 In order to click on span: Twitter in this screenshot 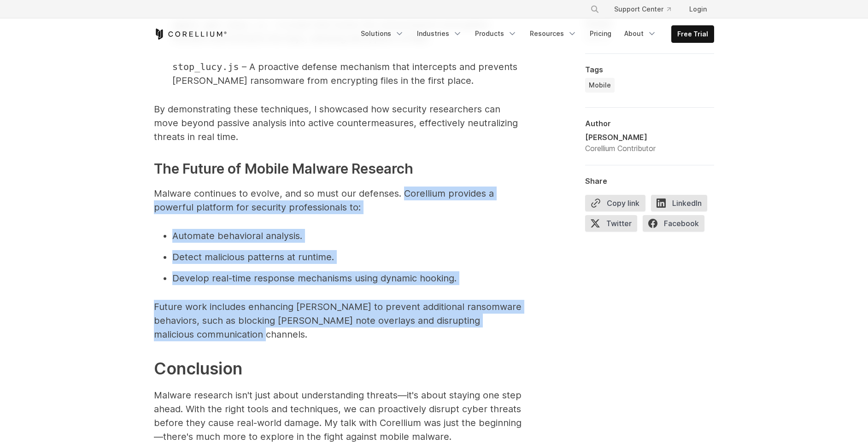, I will do `click(611, 224)`.